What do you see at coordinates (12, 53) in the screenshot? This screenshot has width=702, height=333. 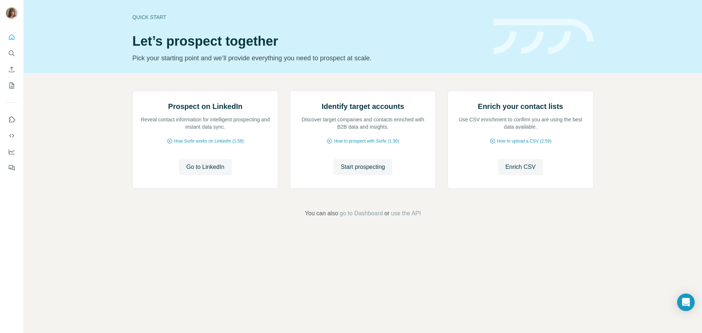 I see `button: Search` at bounding box center [12, 53].